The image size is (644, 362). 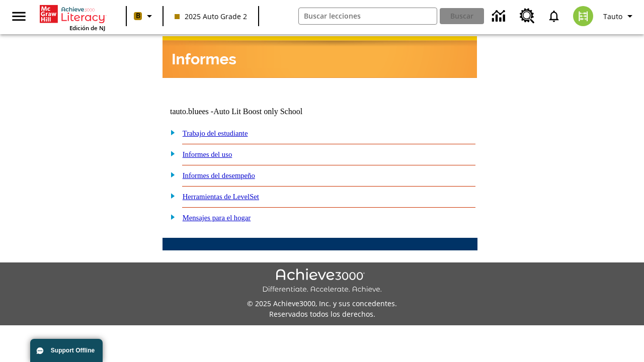 I want to click on button: Abrir el menú lateral, so click(x=19, y=16).